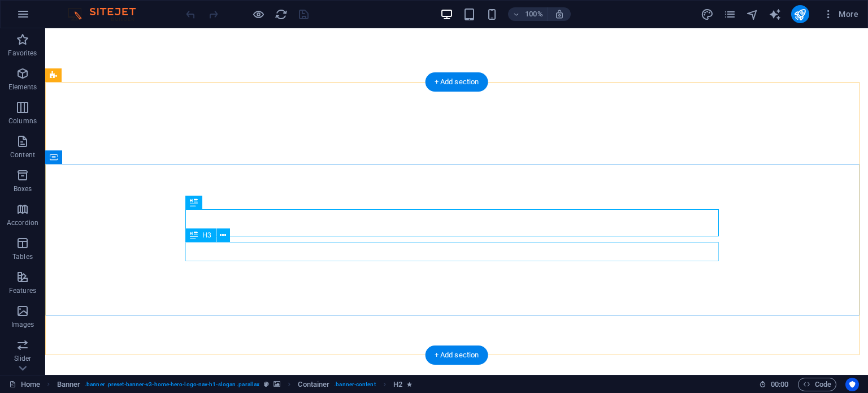 This screenshot has width=868, height=393. Describe the element at coordinates (23, 359) in the screenshot. I see `p: Slider` at that location.